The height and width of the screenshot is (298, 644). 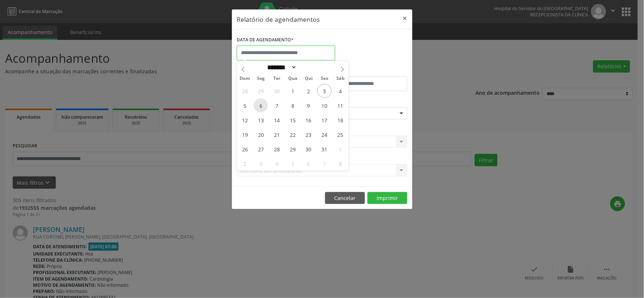 What do you see at coordinates (281, 67) in the screenshot?
I see `select: Month` at bounding box center [281, 67].